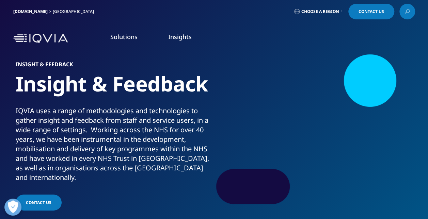  Describe the element at coordinates (124, 37) in the screenshot. I see `a: Solutions` at that location.